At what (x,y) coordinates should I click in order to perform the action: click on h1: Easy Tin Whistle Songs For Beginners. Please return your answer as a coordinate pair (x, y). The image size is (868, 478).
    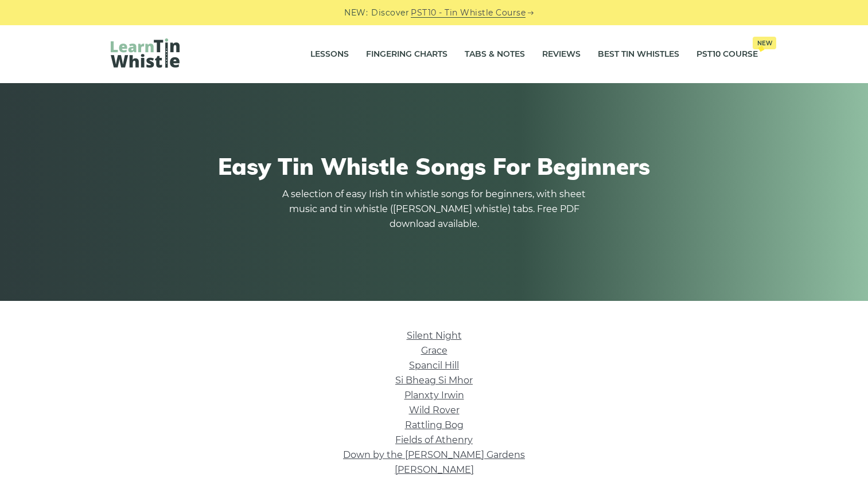
    Looking at the image, I should click on (434, 166).